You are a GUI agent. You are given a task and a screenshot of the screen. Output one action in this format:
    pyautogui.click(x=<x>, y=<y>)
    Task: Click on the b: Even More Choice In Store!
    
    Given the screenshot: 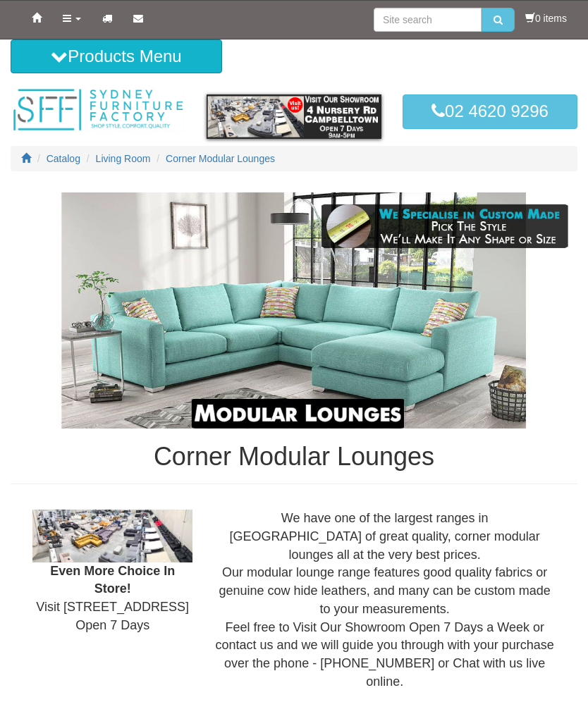 What is the action you would take?
    pyautogui.click(x=112, y=580)
    